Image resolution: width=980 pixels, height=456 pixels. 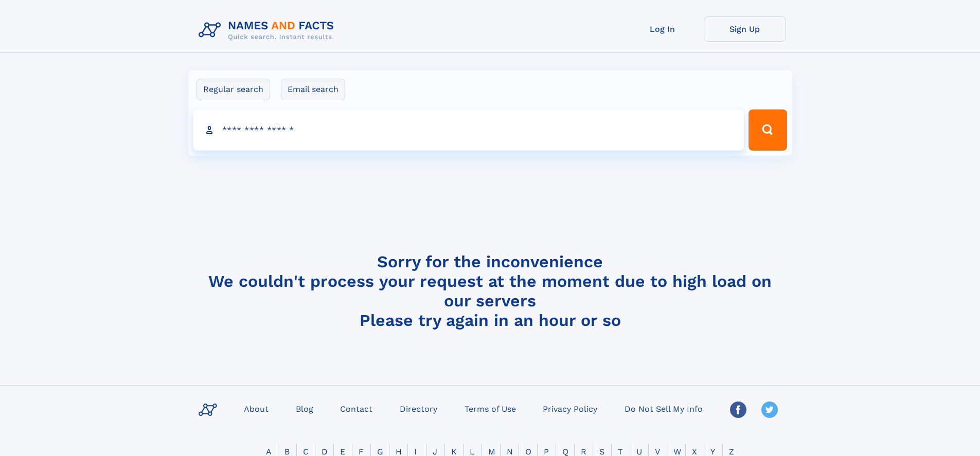 I want to click on a: Do Not Sell My Info, so click(x=664, y=409).